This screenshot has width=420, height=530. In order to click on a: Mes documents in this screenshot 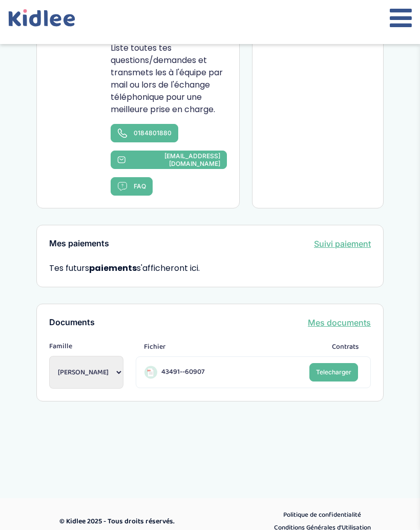, I will do `click(339, 323)`.